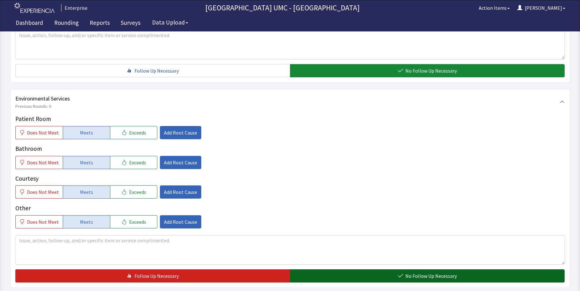 Image resolution: width=580 pixels, height=291 pixels. Describe the element at coordinates (290, 178) in the screenshot. I see `p: Courtesy` at that location.